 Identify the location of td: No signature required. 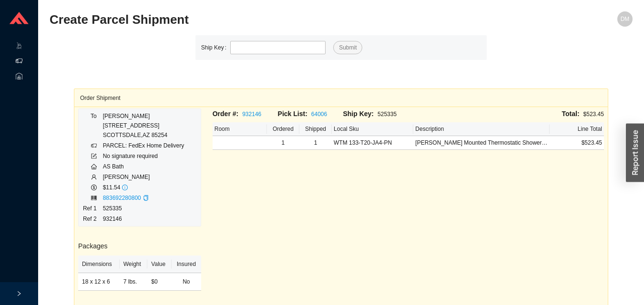
(143, 156).